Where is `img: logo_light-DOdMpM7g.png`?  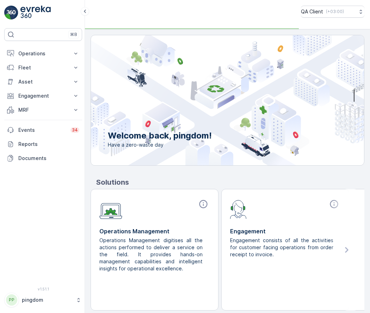
img: logo_light-DOdMpM7g.png is located at coordinates (36, 13).